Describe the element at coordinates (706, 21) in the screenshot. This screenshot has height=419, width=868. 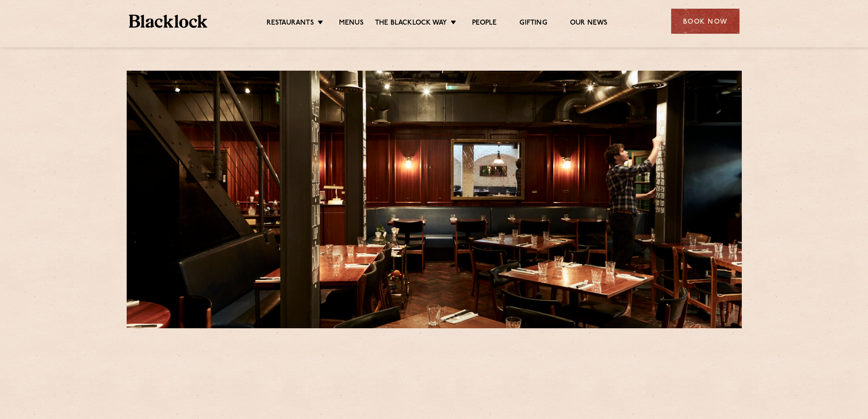
I see `div: Book Now` at that location.